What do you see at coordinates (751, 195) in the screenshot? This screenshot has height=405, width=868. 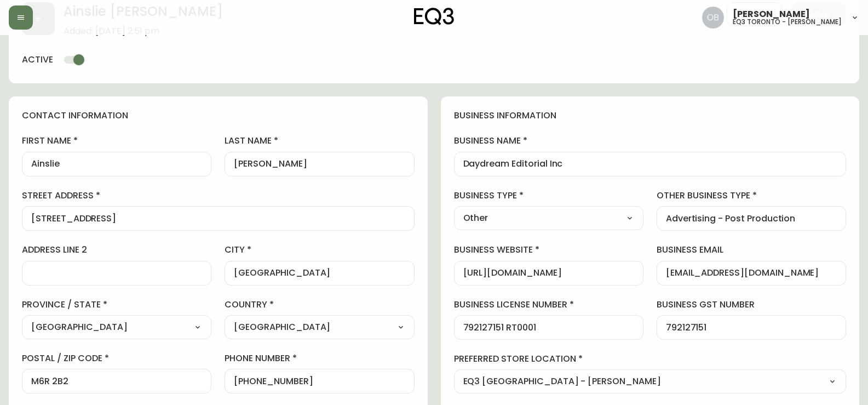 I see `label: other business type` at bounding box center [751, 195].